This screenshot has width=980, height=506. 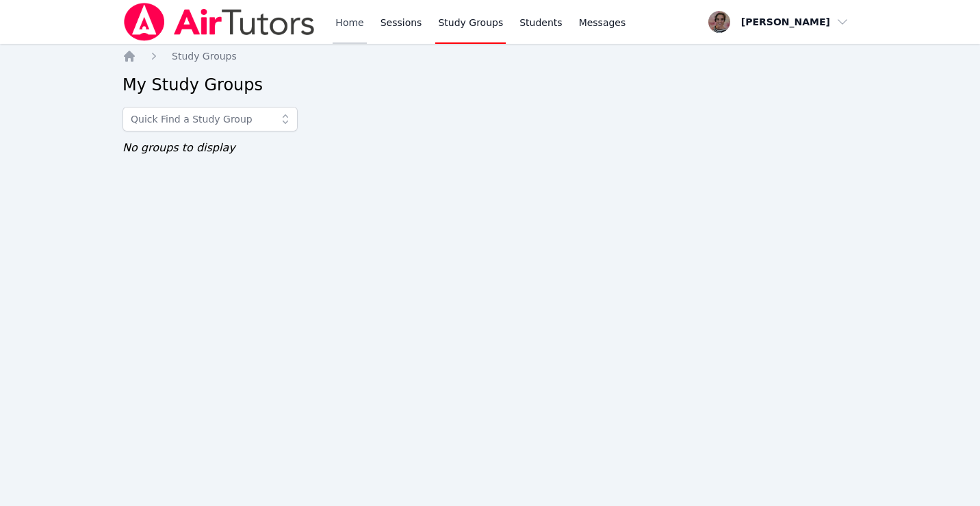 What do you see at coordinates (490, 56) in the screenshot?
I see `nav: Breadcrumb` at bounding box center [490, 56].